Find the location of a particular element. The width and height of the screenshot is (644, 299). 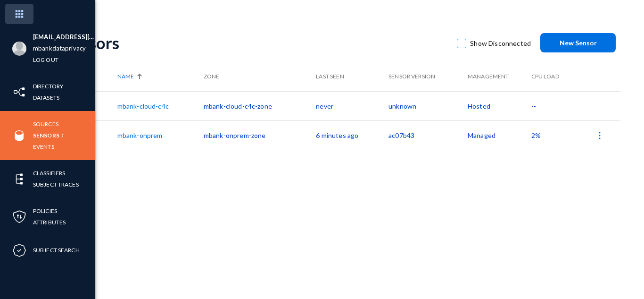

th: Management is located at coordinates (499, 76).